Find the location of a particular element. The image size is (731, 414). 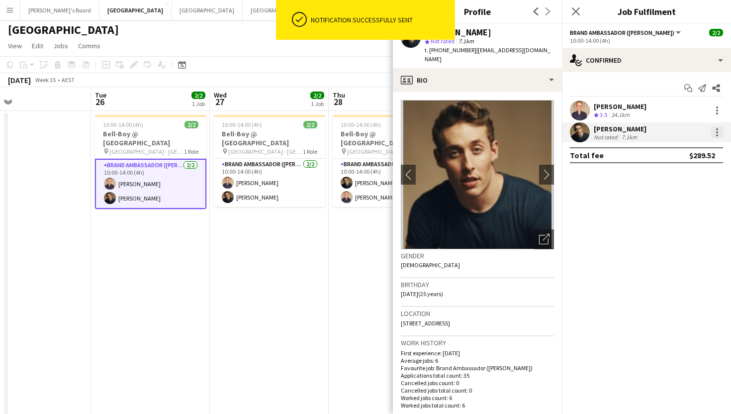

span: Week 35 is located at coordinates (45, 80).